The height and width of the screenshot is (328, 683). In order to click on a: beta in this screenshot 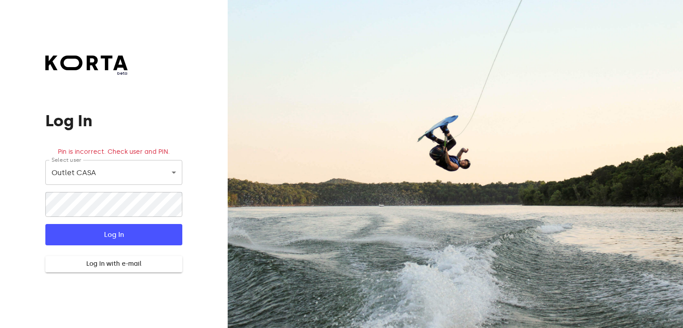, I will do `click(86, 66)`.